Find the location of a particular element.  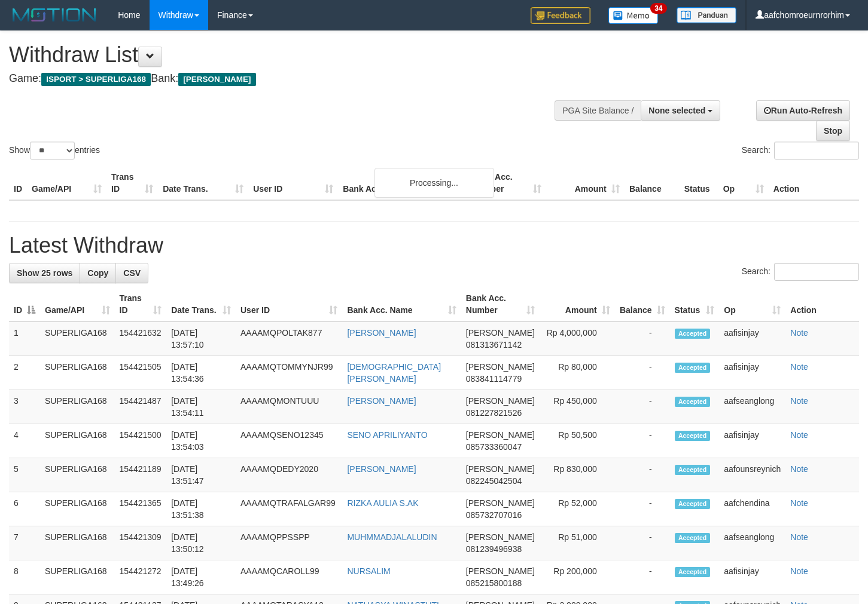

h4: Game: Bank: is located at coordinates (287, 79).